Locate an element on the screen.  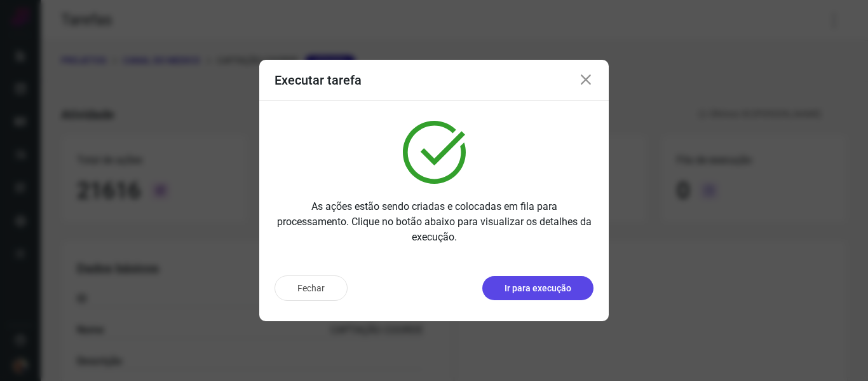
button: Ir para execução is located at coordinates (538, 288).